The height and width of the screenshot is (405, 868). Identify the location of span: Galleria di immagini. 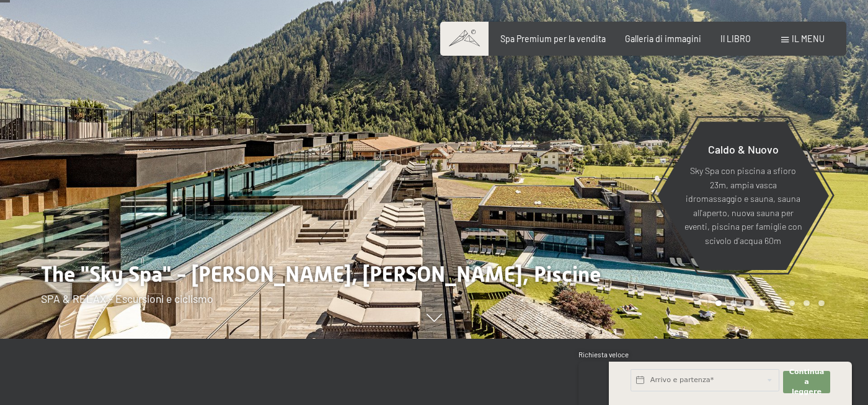
(663, 38).